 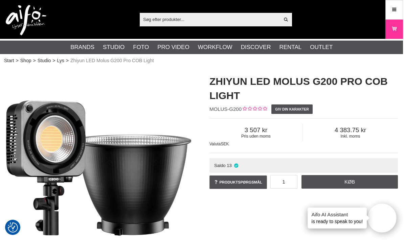 What do you see at coordinates (215, 47) in the screenshot?
I see `a: Workflow` at bounding box center [215, 47].